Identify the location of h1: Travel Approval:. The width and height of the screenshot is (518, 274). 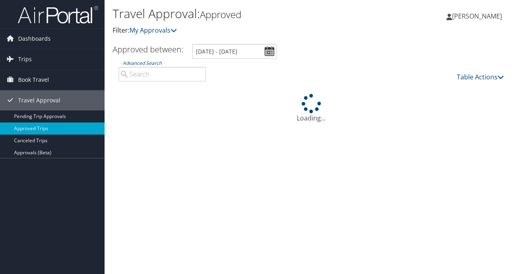
(245, 14).